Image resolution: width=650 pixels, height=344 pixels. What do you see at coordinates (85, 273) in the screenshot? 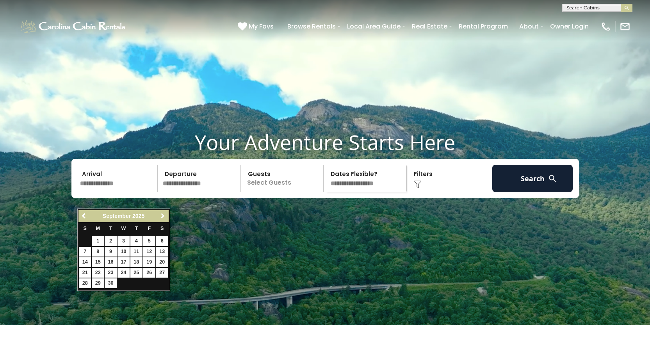
I see `a: 21` at bounding box center [85, 273].